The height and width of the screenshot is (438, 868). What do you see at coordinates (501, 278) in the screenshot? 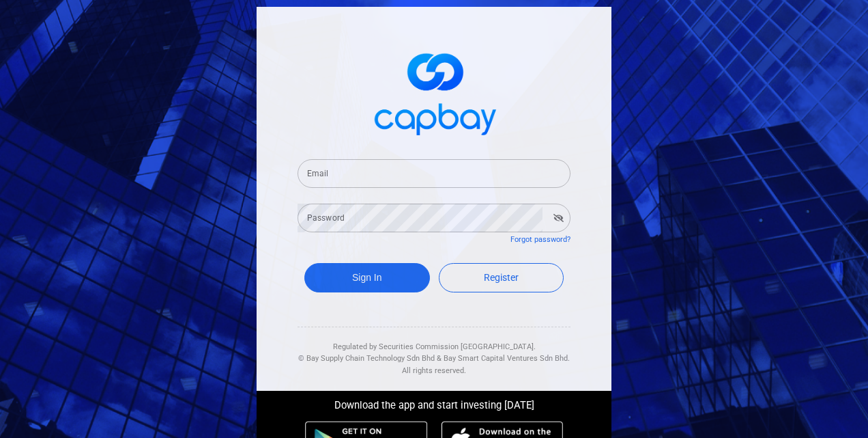
I see `span: Register` at bounding box center [501, 278].